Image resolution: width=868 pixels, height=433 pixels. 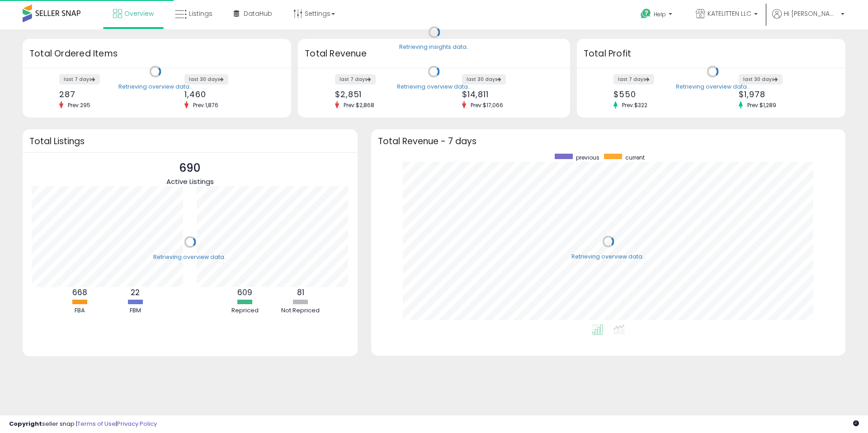 I want to click on a: Help, so click(x=657, y=15).